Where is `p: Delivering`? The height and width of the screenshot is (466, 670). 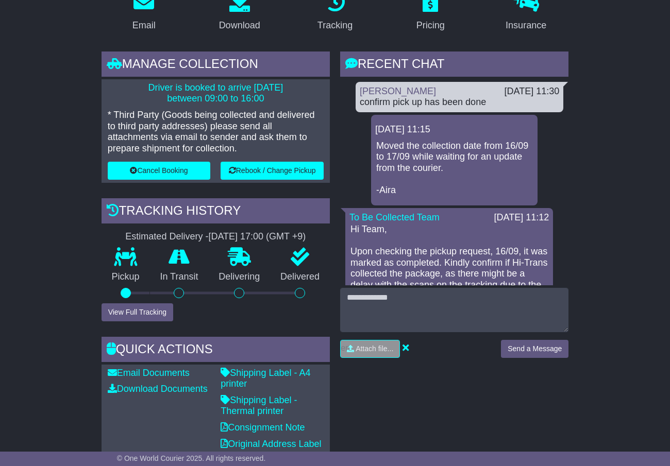
p: Delivering is located at coordinates (239, 277).